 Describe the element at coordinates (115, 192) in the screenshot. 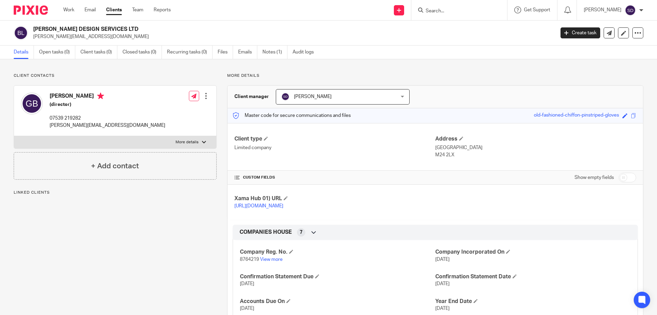

I see `p: Linked clients` at that location.